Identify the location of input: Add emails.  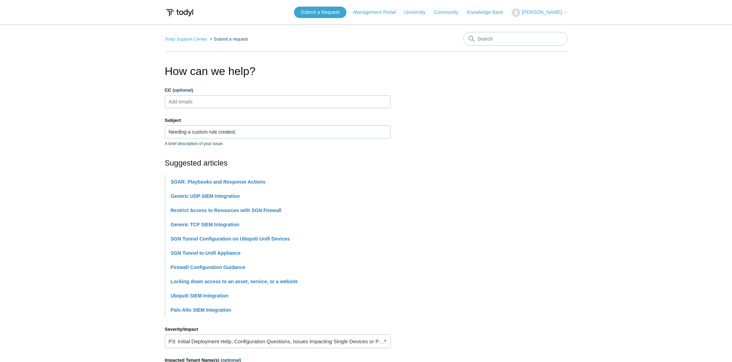
(186, 102).